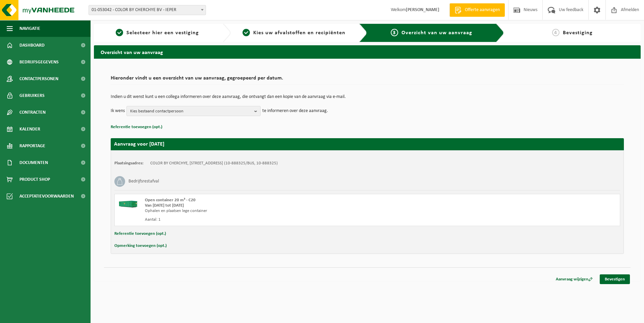 This screenshot has height=323, width=644. Describe the element at coordinates (119, 33) in the screenshot. I see `span: 1` at that location.